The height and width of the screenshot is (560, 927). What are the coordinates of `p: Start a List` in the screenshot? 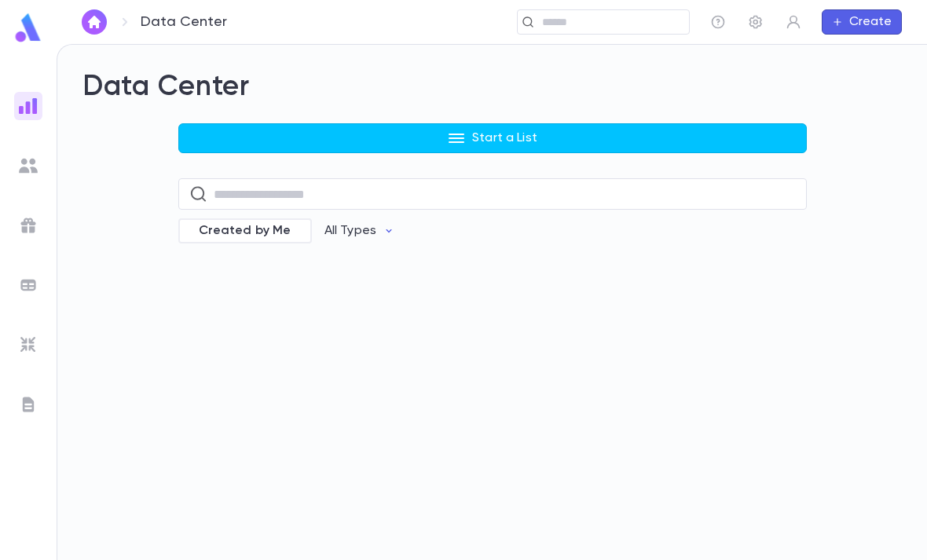 It's located at (505, 138).